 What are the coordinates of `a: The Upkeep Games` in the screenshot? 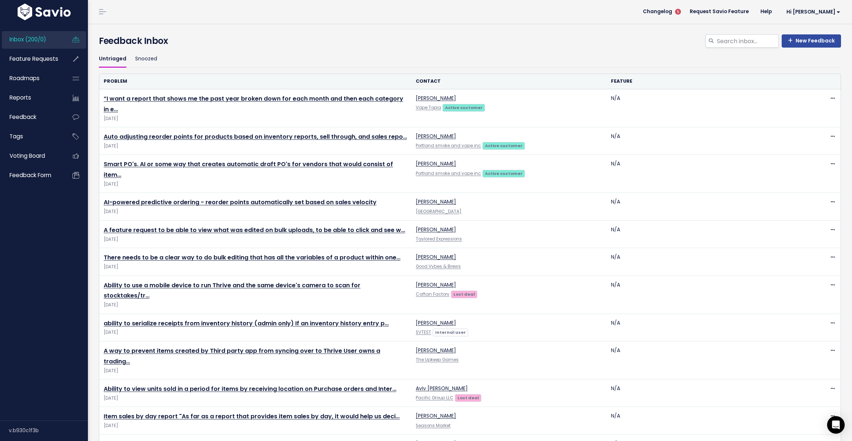 It's located at (437, 360).